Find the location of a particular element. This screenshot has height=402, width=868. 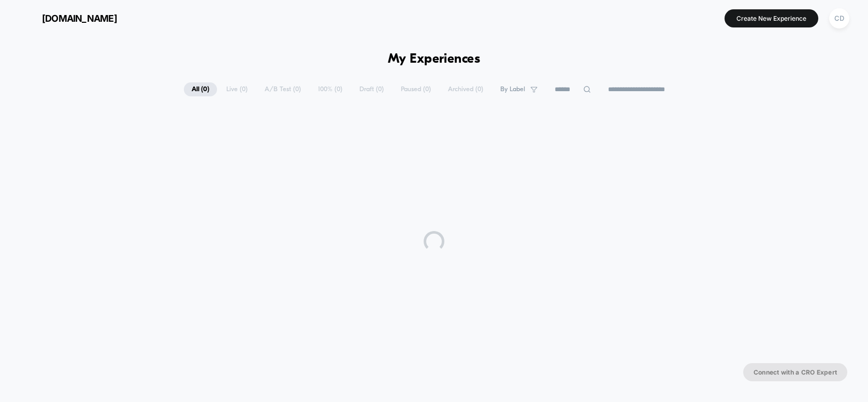

h1: My Experiences is located at coordinates (434, 59).